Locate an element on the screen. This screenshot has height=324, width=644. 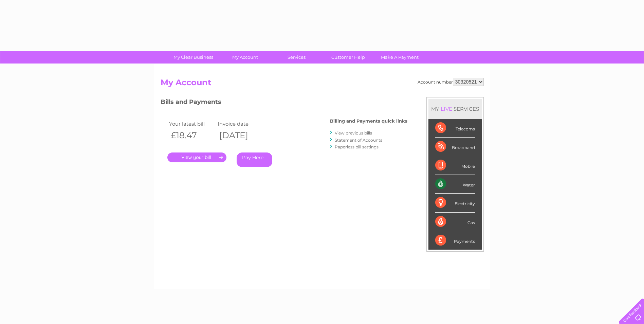
td: Your latest bill is located at coordinates (192, 124).